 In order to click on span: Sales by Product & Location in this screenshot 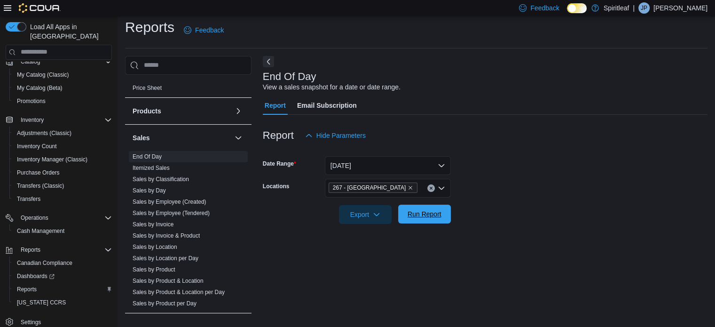, I will do `click(168, 281)`.